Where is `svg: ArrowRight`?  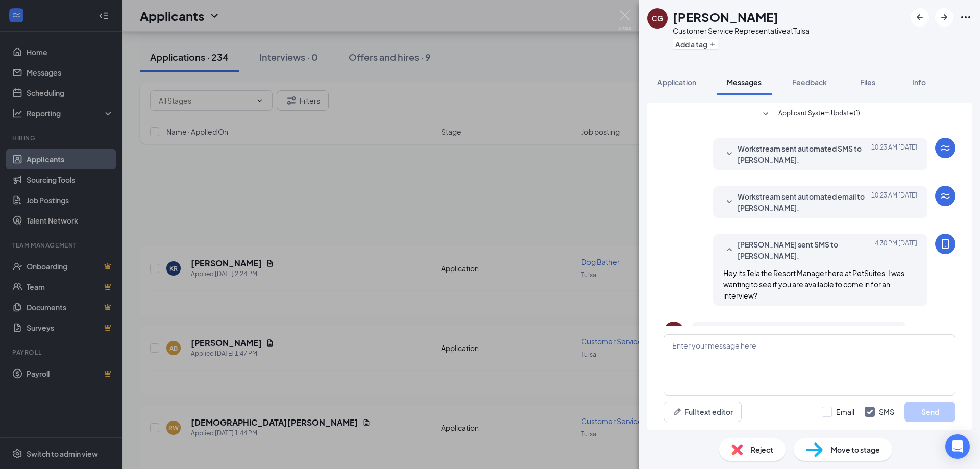 svg: ArrowRight is located at coordinates (944, 17).